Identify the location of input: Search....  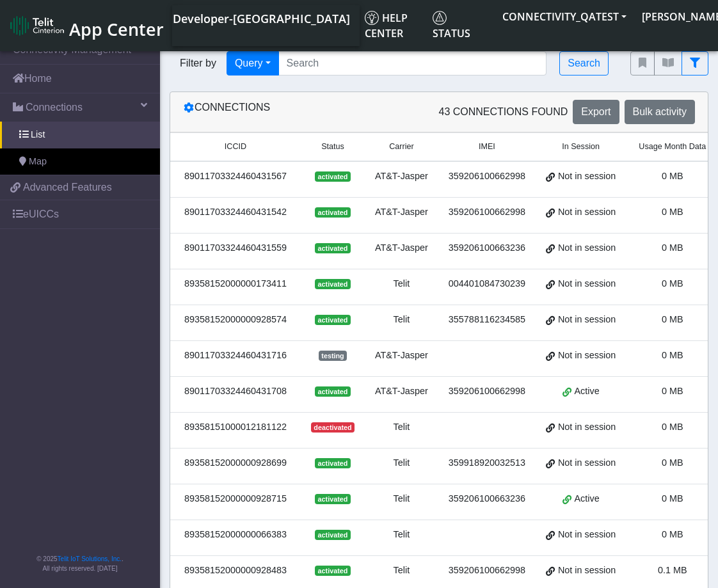
(413, 64).